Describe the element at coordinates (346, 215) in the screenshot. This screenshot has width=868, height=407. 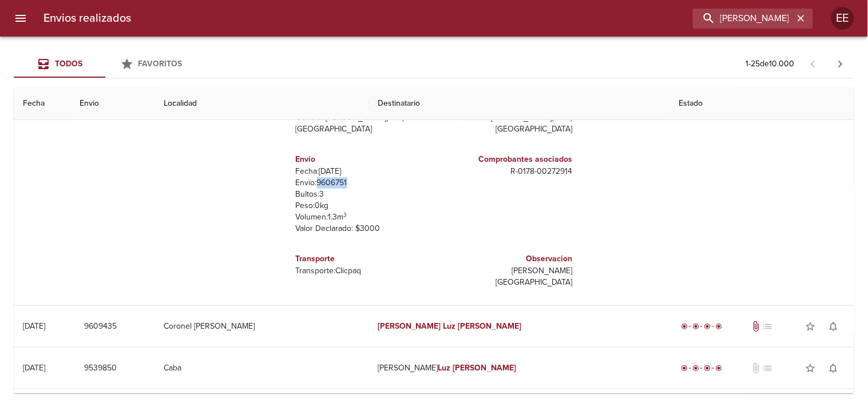
I see `sup: 3` at that location.